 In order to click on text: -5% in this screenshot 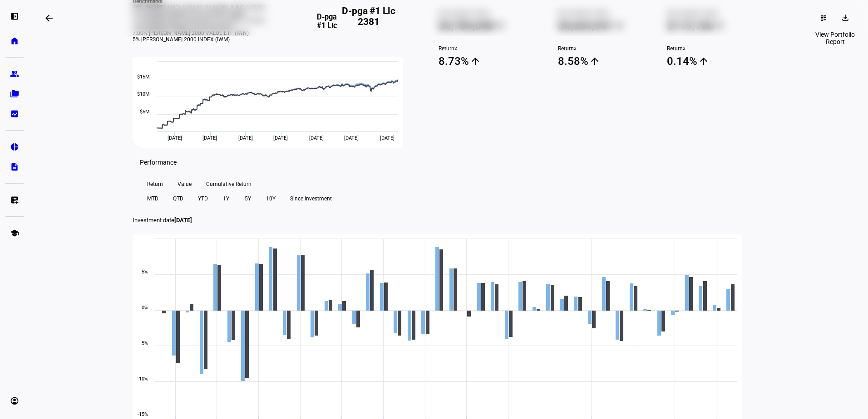, I will do `click(144, 343)`.